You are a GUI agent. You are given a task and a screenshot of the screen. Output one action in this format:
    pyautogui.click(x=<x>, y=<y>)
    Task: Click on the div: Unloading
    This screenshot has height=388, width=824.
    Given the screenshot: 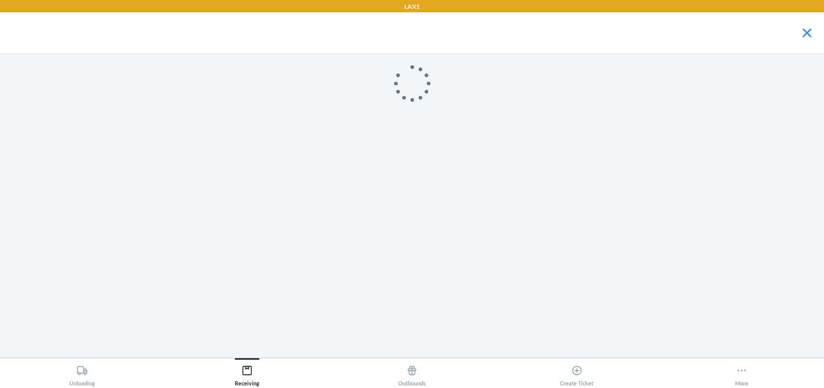 What is the action you would take?
    pyautogui.click(x=82, y=374)
    